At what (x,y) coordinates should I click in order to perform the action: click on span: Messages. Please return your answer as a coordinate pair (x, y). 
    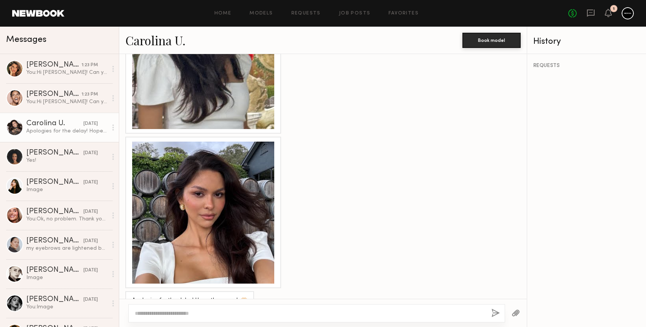
    Looking at the image, I should click on (26, 40).